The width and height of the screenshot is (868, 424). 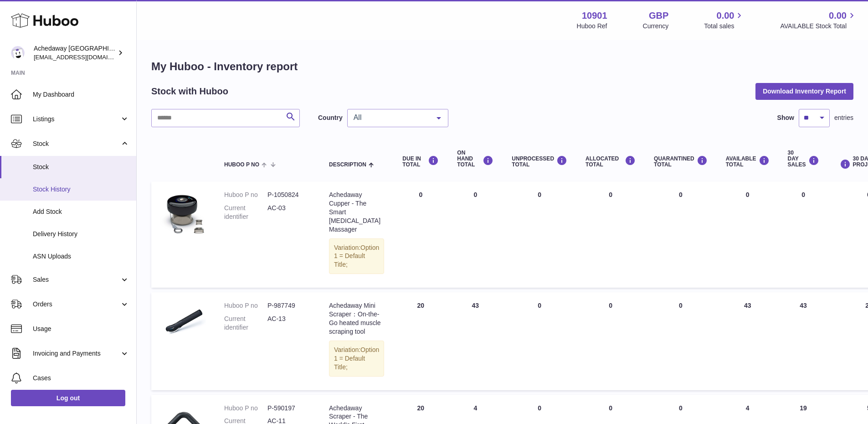 What do you see at coordinates (818, 26) in the screenshot?
I see `span: AVAILABLE Stock Total` at bounding box center [818, 26].